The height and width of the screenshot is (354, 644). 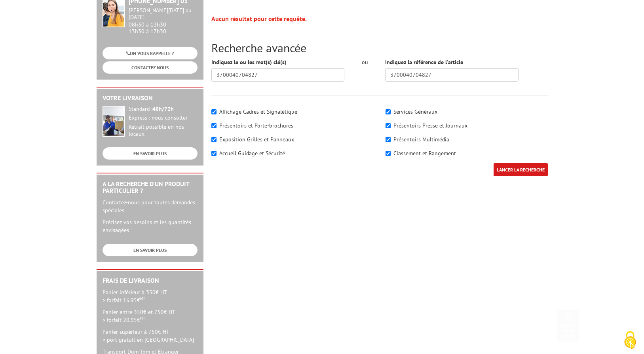 I want to click on a: CONTACTEZ-NOUS, so click(x=150, y=67).